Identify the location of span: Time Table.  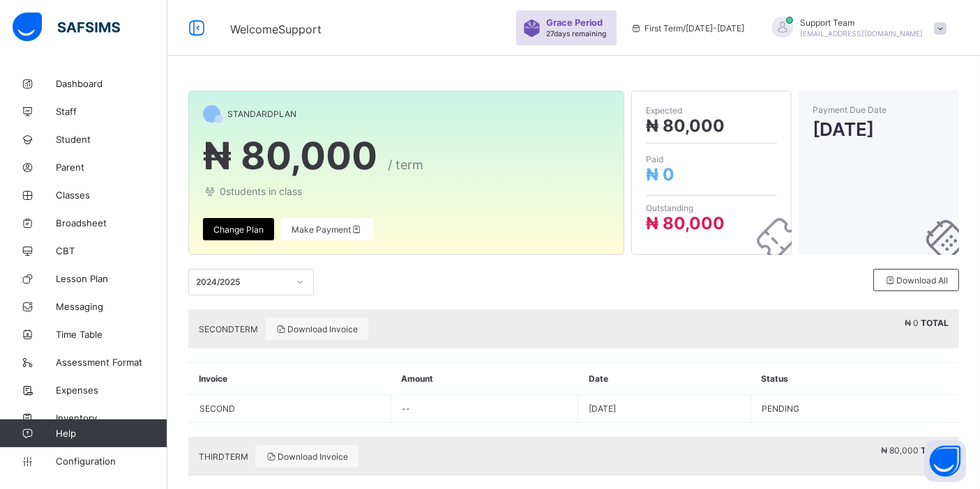
(111, 334).